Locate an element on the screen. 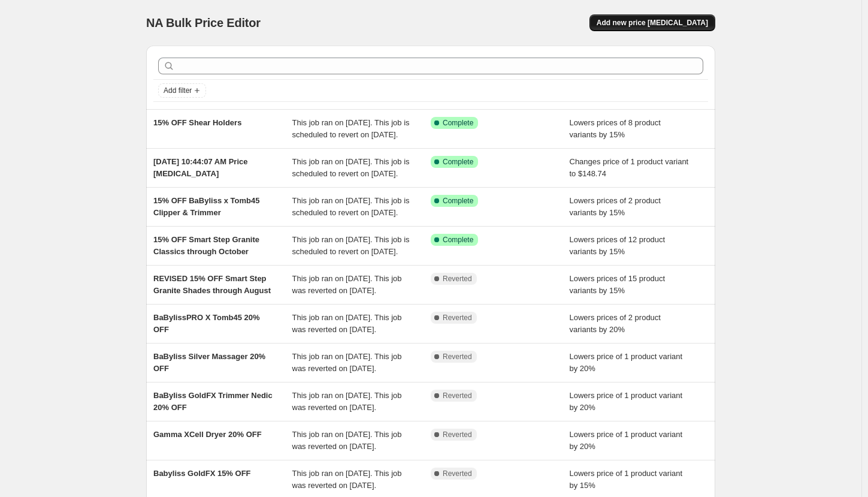 The image size is (868, 497). span: Changes price of 1 product variant to $148.74 is located at coordinates (629, 168).